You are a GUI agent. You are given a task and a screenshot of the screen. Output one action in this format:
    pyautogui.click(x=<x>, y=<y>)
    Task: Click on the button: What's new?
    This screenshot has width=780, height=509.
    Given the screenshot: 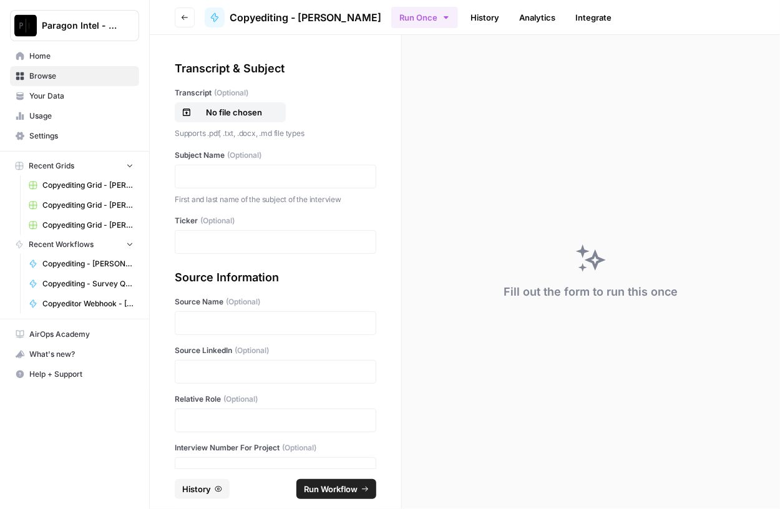 What is the action you would take?
    pyautogui.click(x=74, y=354)
    